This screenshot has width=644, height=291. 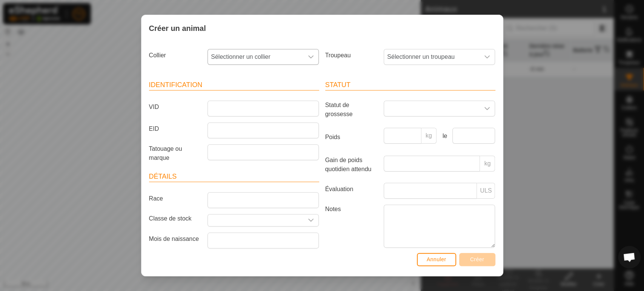 I want to click on label: Tatouage ou marque, so click(x=176, y=154).